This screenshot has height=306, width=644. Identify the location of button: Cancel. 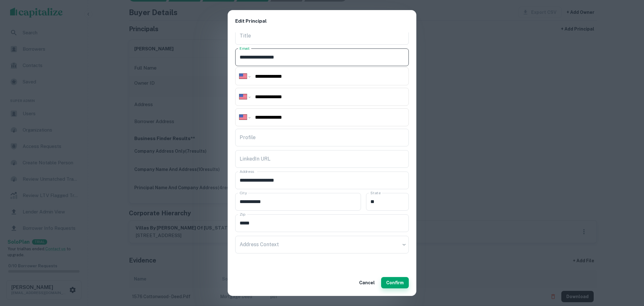
(367, 283).